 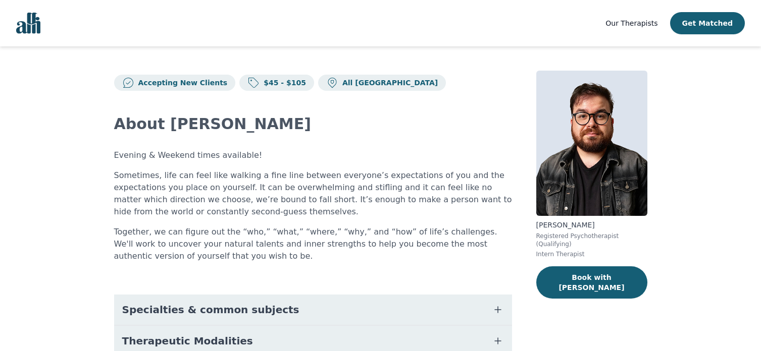 What do you see at coordinates (592, 254) in the screenshot?
I see `p: Intern Therapist` at bounding box center [592, 254].